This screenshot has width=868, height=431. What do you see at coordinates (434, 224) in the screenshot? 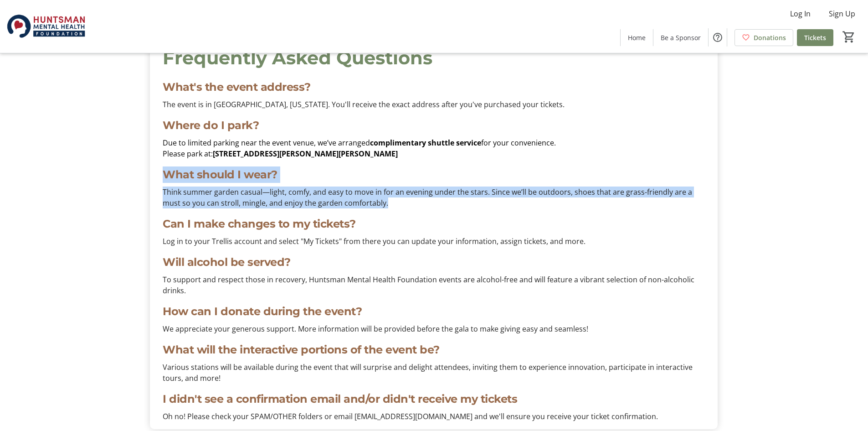
I see `p: Can I make changes to my tickets?` at bounding box center [434, 224].